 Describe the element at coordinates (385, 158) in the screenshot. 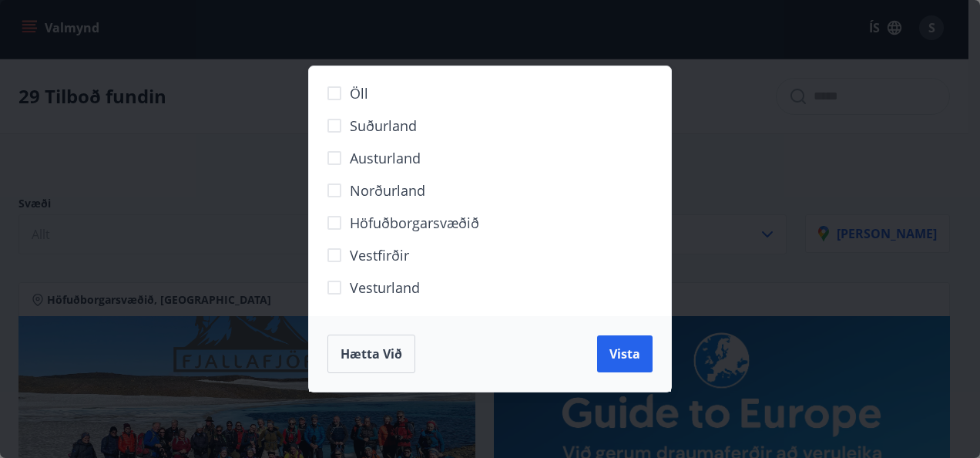

I see `span: Austurland` at that location.